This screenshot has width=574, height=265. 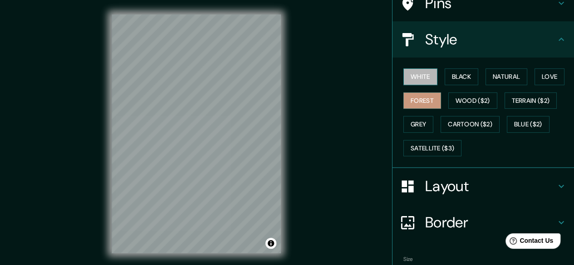 I want to click on h4: Layout, so click(x=490, y=186).